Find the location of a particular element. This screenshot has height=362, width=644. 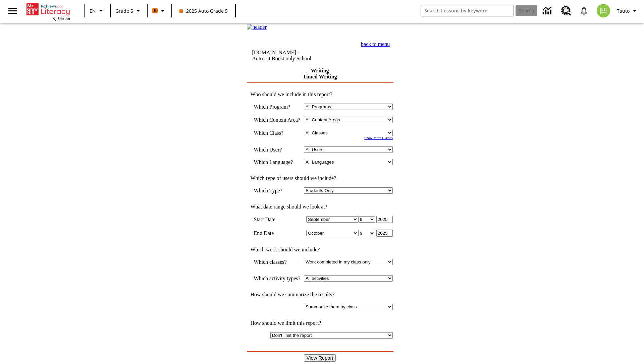

img: header is located at coordinates (257, 27).